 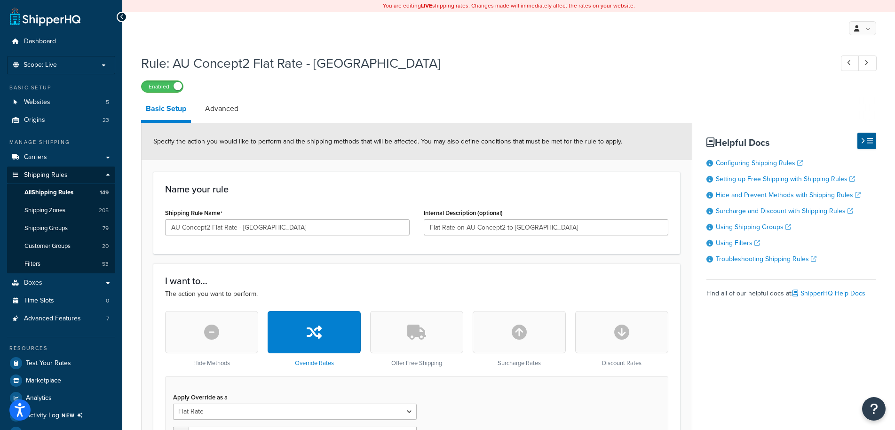 What do you see at coordinates (61, 210) in the screenshot?
I see `li: Shipping Zones` at bounding box center [61, 210].